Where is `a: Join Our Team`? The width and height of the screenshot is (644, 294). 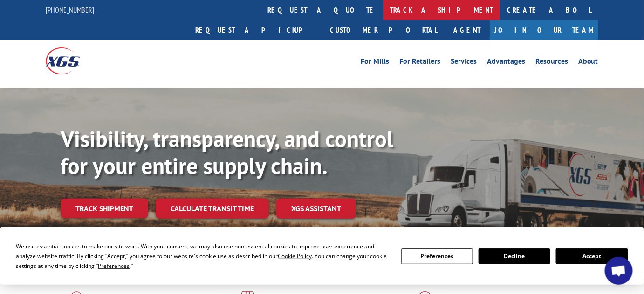 a: Join Our Team is located at coordinates (544, 30).